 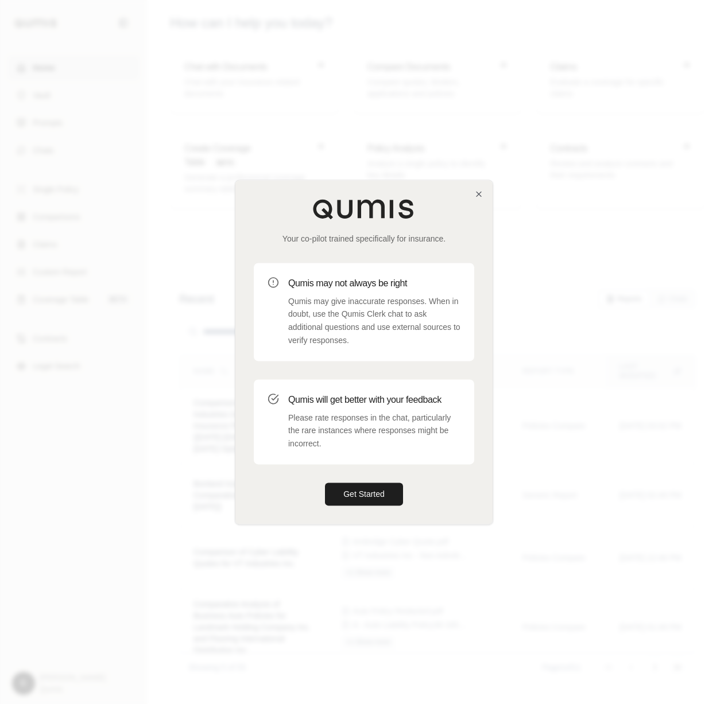 I want to click on h3: Qumis may not always be right, so click(x=374, y=283).